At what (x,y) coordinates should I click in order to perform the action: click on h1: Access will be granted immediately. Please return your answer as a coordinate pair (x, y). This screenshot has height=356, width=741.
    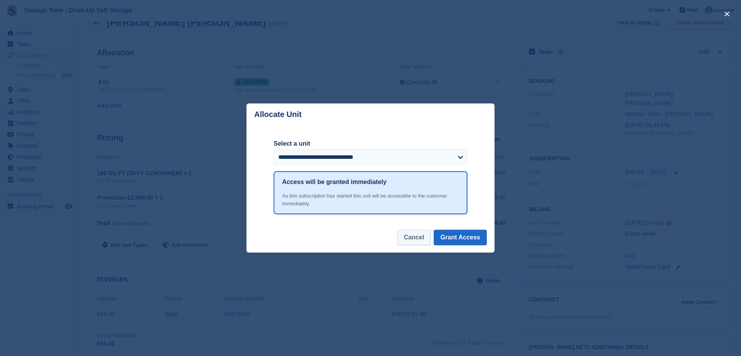
    Looking at the image, I should click on (334, 182).